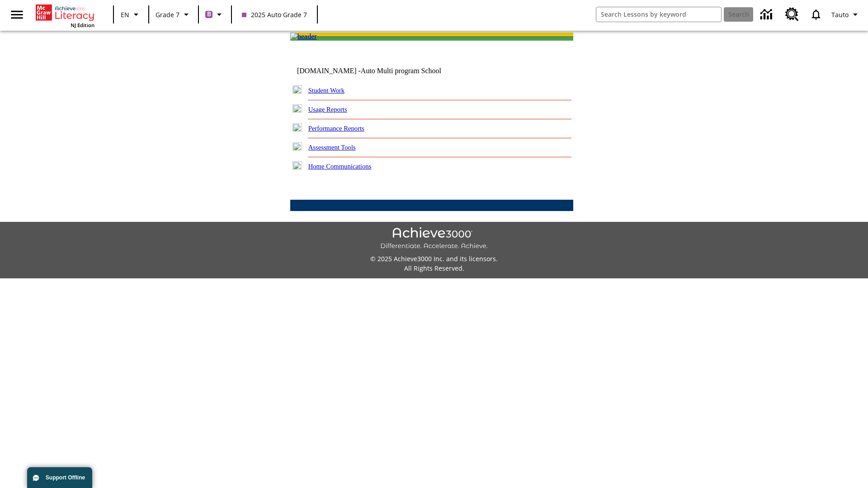 This screenshot has width=868, height=488. What do you see at coordinates (174, 14) in the screenshot?
I see `button: Grade: Grade 7, Select a grade` at bounding box center [174, 14].